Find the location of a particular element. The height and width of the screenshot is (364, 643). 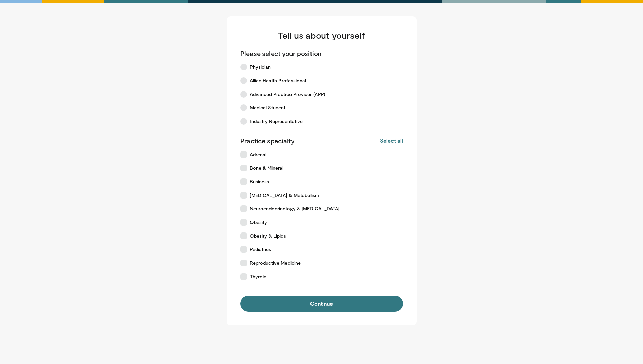

button: Select all is located at coordinates (391, 140).